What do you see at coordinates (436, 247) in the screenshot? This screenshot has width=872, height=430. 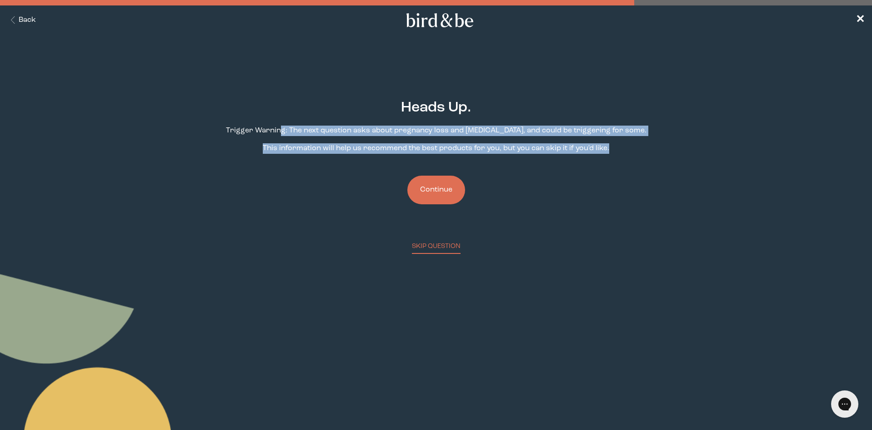 I see `button: SKIP QUESTION` at bounding box center [436, 247].